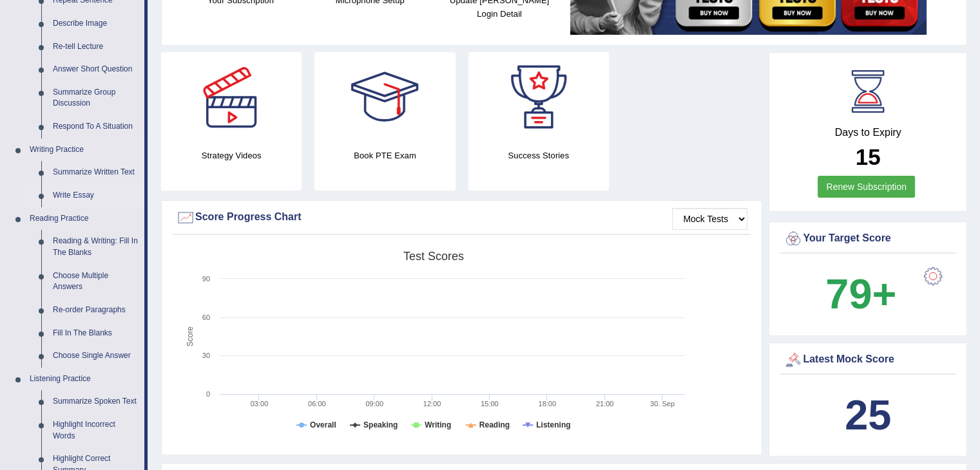 The width and height of the screenshot is (980, 470). Describe the element at coordinates (867, 133) in the screenshot. I see `h4: Days to Expiry` at that location.